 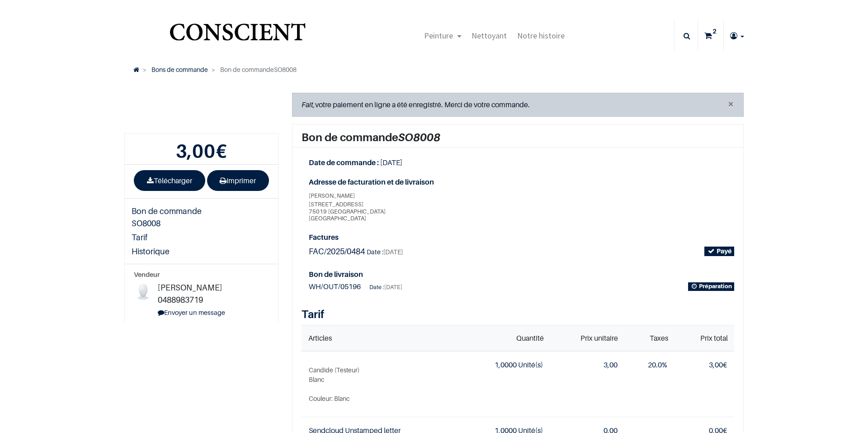 What do you see at coordinates (379, 384) in the screenshot?
I see `p: Candide (Testeur) Blanc Couleur: Blanc` at bounding box center [379, 384].